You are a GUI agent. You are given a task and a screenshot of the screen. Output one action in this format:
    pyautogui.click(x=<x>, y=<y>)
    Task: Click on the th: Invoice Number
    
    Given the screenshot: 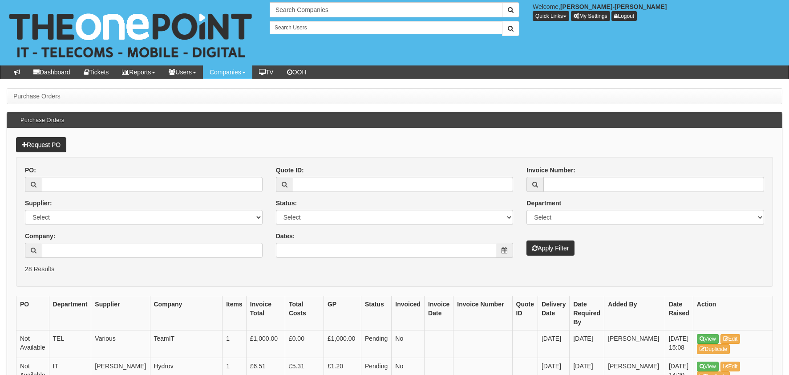 What is the action you would take?
    pyautogui.click(x=483, y=312)
    